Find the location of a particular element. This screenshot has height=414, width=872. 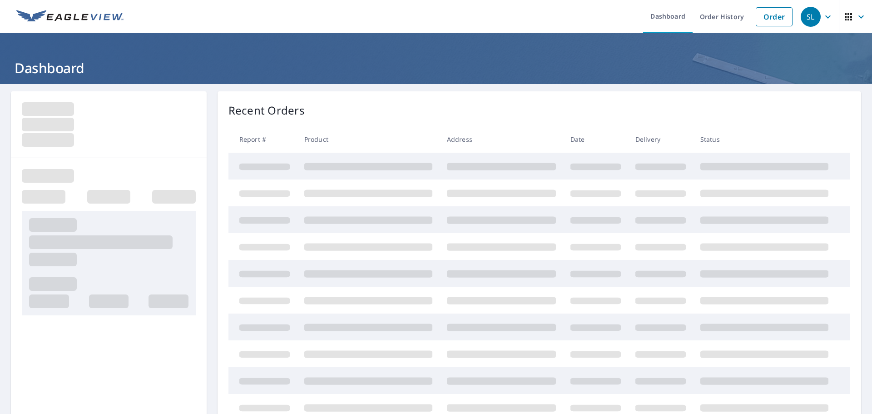

h1: Dashboard is located at coordinates (436, 68).